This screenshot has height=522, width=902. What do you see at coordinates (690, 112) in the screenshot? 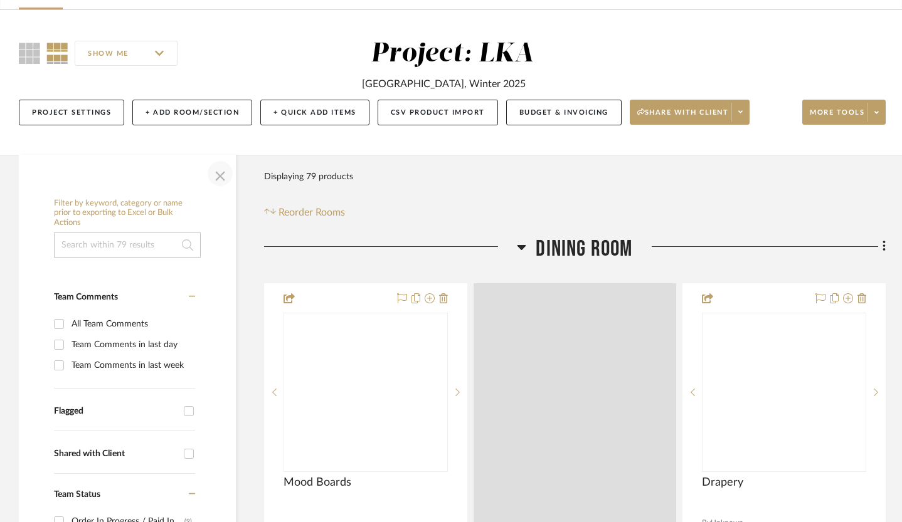
I see `button: Share with client` at bounding box center [690, 112].